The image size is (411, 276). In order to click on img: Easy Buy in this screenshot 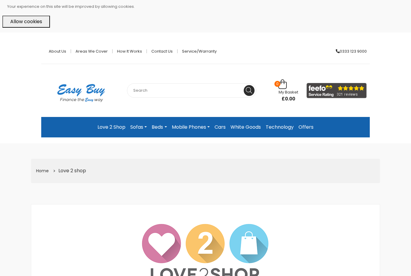, I will do `click(81, 93)`.